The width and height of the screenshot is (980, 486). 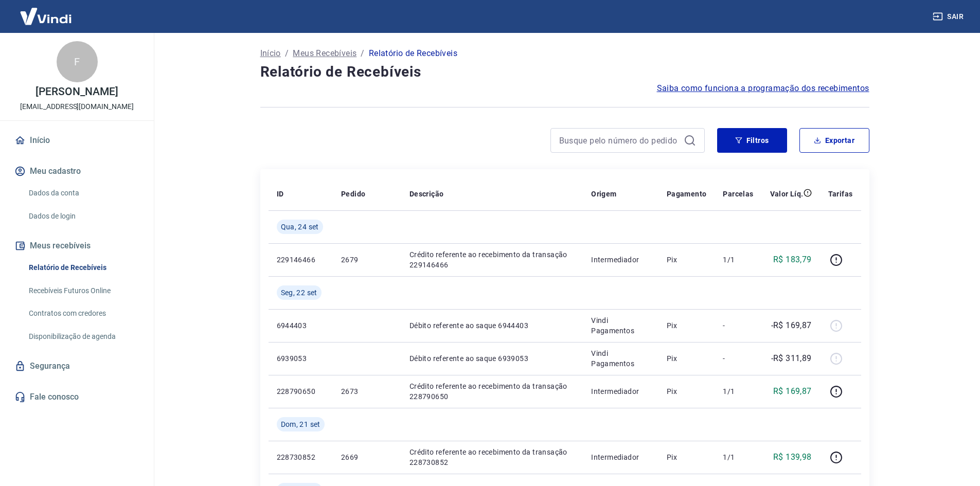 I want to click on p: Crédito referente ao recebimento da transação 228790650, so click(x=492, y=391).